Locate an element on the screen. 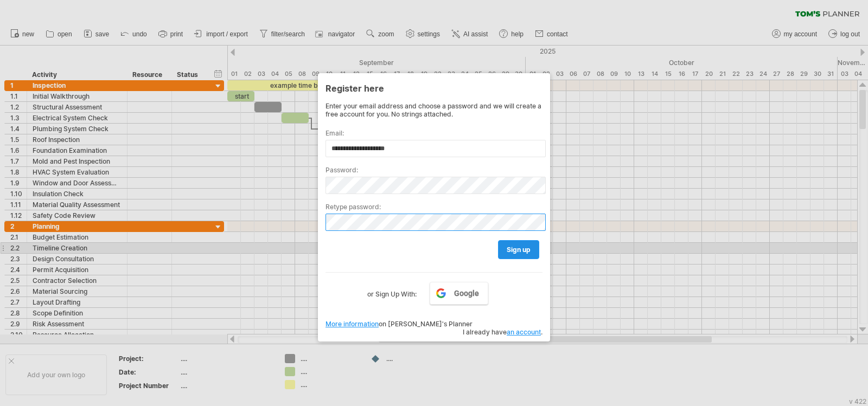 The height and width of the screenshot is (406, 868). label: Retype password: is located at coordinates (434, 206).